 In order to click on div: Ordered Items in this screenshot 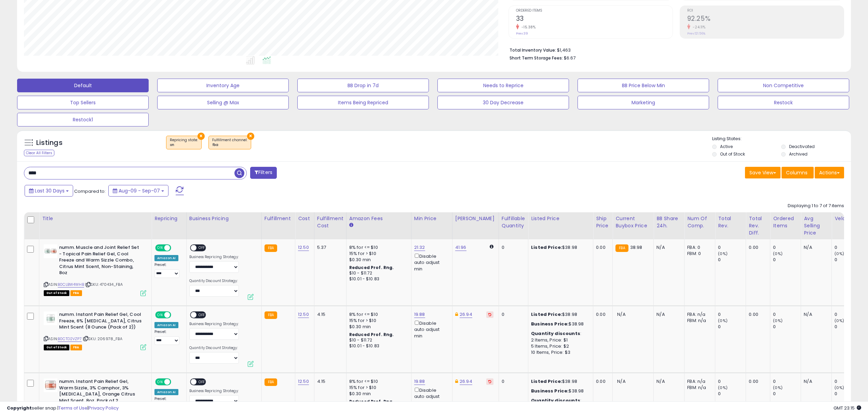, I will do `click(785, 222)`.